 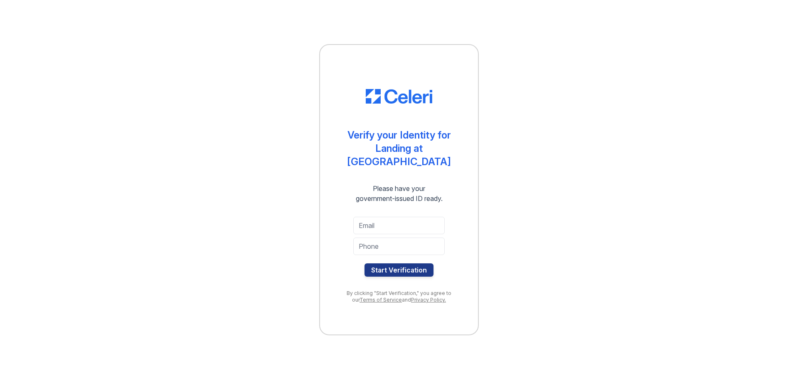 I want to click on div: Please have your government-issued ID ready., so click(x=399, y=193).